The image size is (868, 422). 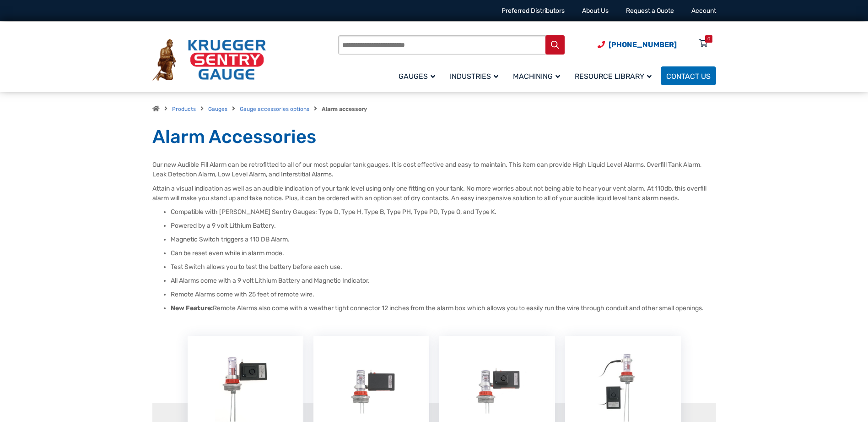 What do you see at coordinates (637, 44) in the screenshot?
I see `a: Phone Number (920) 434-8860` at bounding box center [637, 44].